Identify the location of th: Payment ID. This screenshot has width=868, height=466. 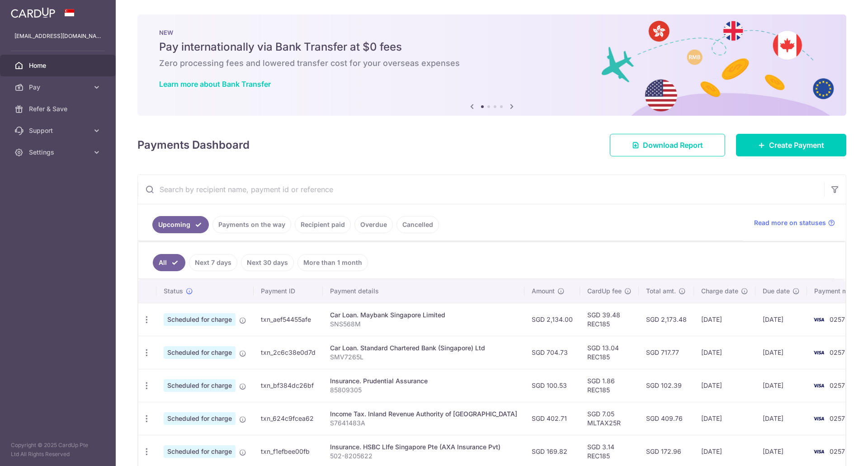
(288, 291).